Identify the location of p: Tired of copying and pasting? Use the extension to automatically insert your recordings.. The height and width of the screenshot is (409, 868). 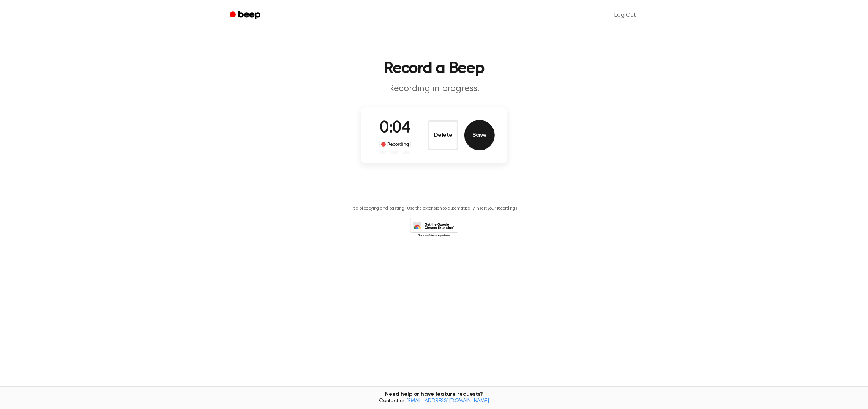
(434, 209).